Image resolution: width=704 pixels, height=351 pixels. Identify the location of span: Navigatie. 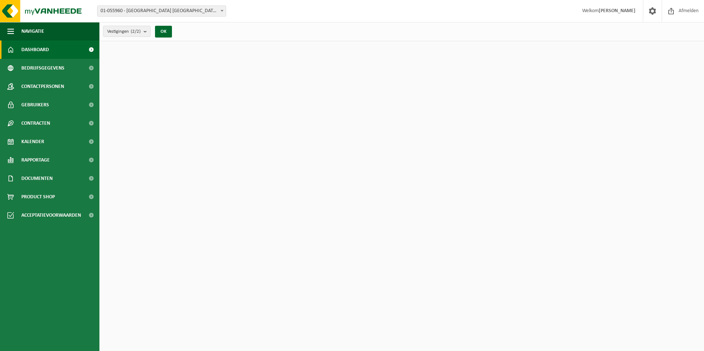
(33, 31).